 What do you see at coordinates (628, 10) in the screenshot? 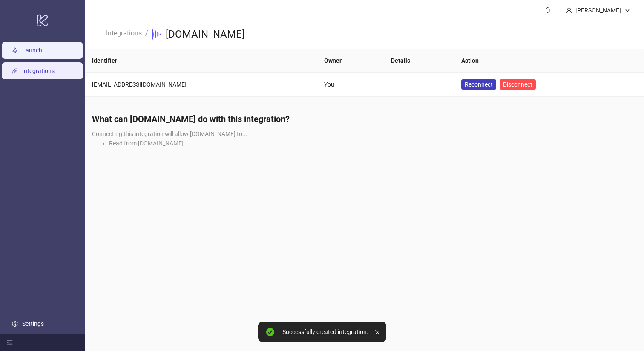
I see `span: down` at bounding box center [628, 10].